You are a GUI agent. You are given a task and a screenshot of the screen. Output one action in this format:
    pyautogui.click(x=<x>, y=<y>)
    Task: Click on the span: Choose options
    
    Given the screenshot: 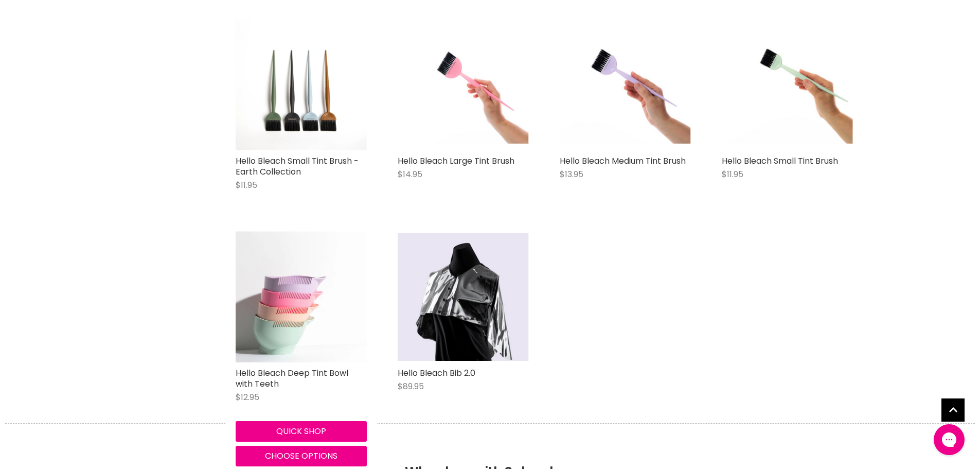 What is the action you would take?
    pyautogui.click(x=301, y=456)
    